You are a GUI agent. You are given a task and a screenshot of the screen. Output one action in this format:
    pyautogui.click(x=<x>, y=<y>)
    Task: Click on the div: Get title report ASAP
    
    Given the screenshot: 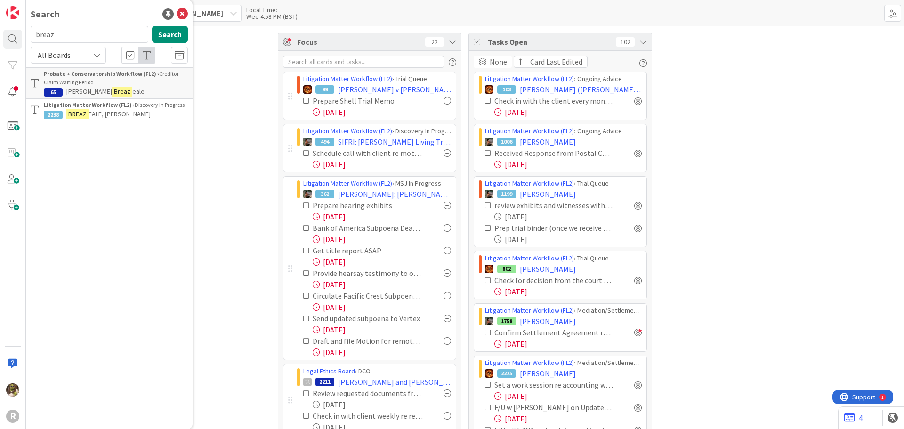 What is the action you would take?
    pyautogui.click(x=361, y=251)
    